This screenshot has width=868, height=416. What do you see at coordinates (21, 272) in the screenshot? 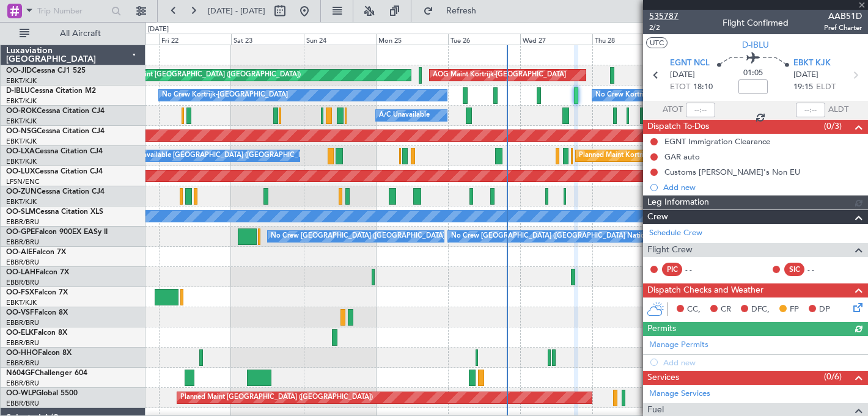
I see `span: OO-LAH` at bounding box center [21, 272].